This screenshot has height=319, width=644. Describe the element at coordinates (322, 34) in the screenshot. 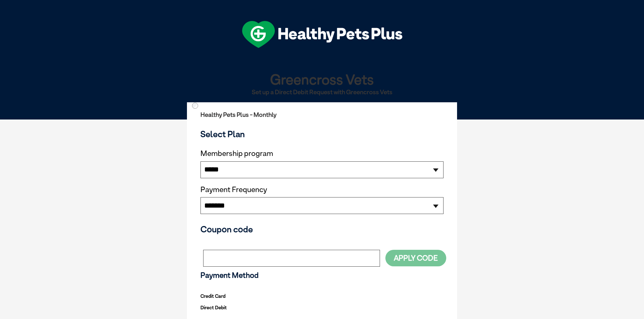

I see `img: hpp-logo-landscape-green-white.png` at that location.